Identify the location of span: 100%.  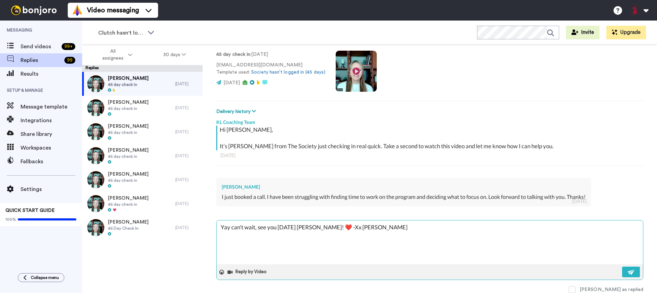
(11, 219).